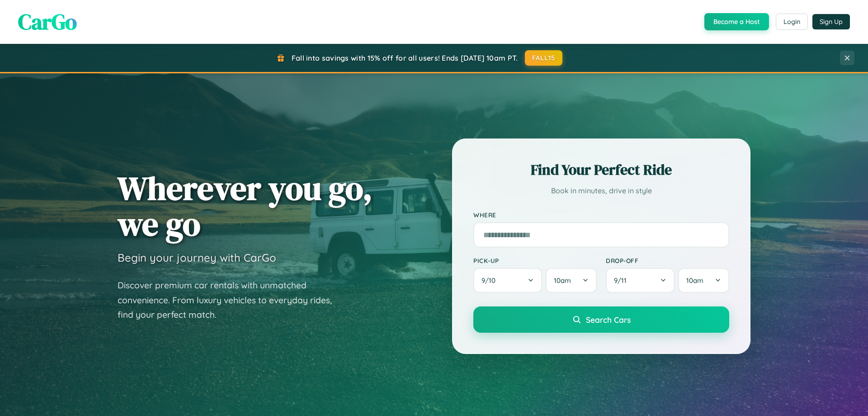 This screenshot has height=416, width=868. What do you see at coordinates (623, 280) in the screenshot?
I see `span: 9 / 11` at bounding box center [623, 280].